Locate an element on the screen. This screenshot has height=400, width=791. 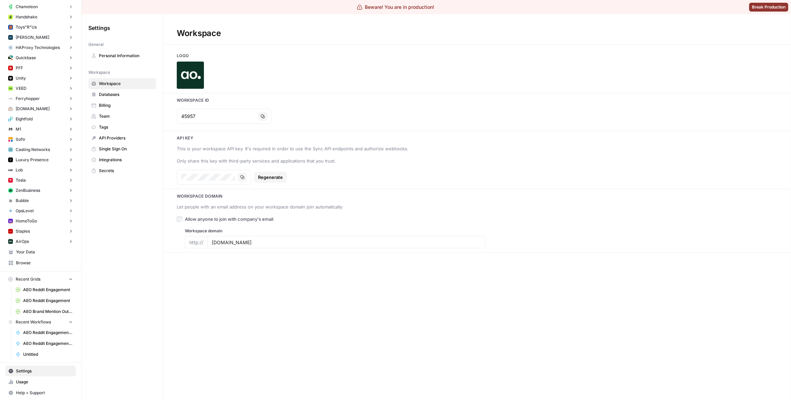
div: Workspace is located at coordinates (199, 33).